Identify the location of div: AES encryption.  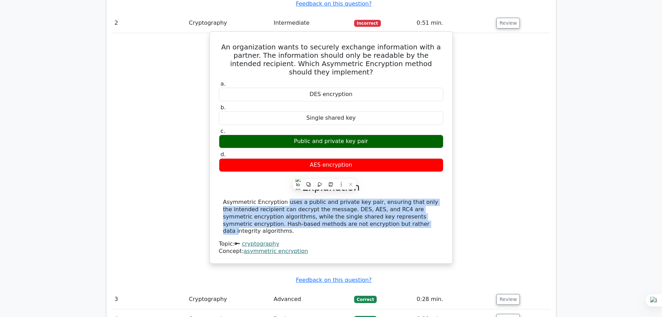
(331, 165).